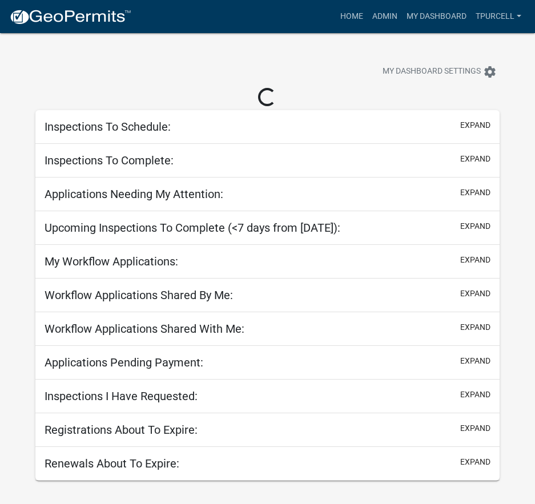  Describe the element at coordinates (121, 396) in the screenshot. I see `h5: Inspections I Have Requested:` at that location.